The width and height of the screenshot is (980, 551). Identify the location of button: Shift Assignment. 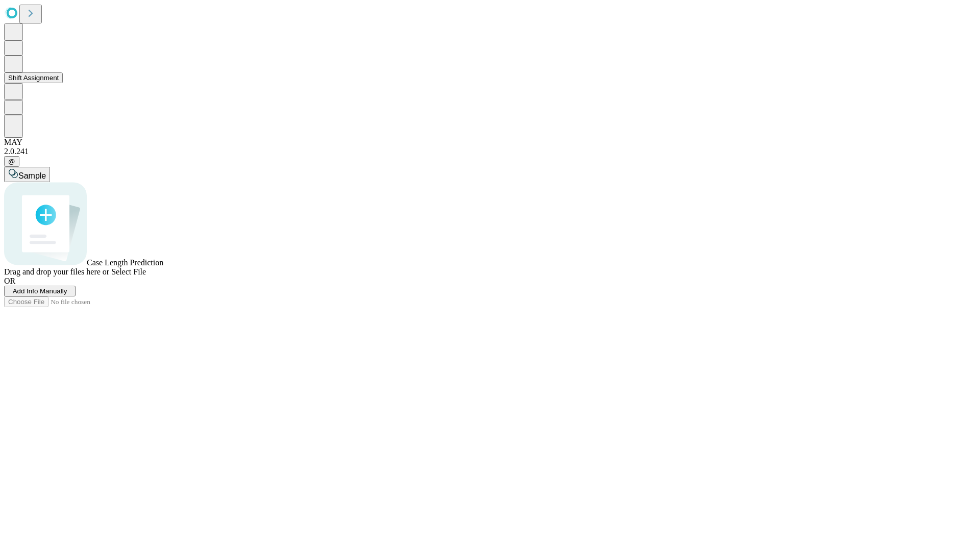
(33, 77).